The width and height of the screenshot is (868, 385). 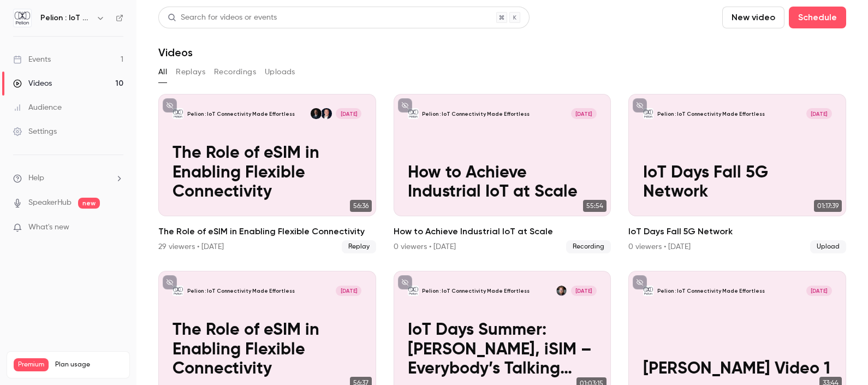 I want to click on a: SpeakerHub, so click(x=50, y=202).